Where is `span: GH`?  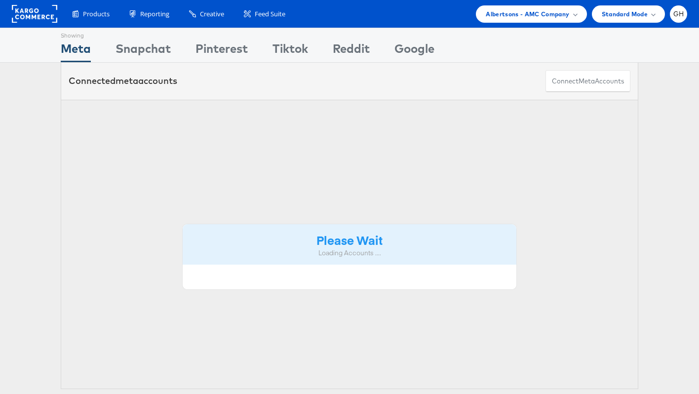 span: GH is located at coordinates (679, 14).